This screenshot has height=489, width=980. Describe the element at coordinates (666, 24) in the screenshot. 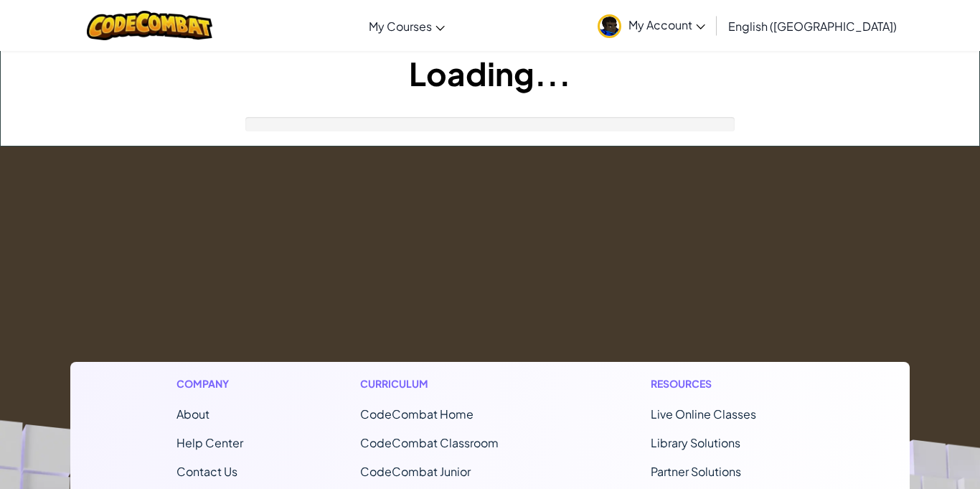

I see `span: My Account` at that location.